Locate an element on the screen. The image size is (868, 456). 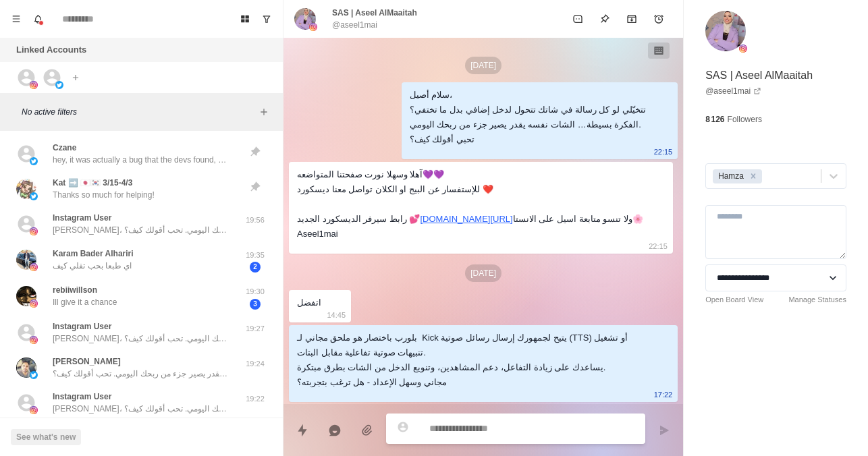
p: @aseel1mai is located at coordinates (354, 25).